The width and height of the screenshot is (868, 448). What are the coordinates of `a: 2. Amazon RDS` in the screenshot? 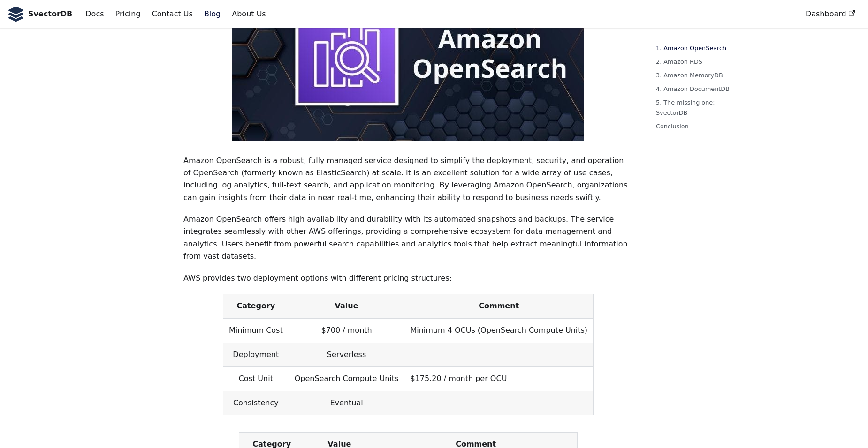 It's located at (694, 61).